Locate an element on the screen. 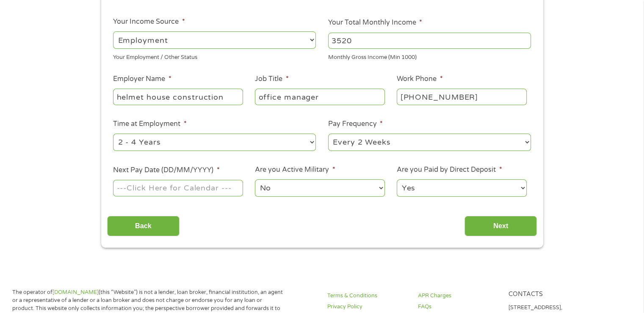  a: Privacy Policy is located at coordinates (368, 306).